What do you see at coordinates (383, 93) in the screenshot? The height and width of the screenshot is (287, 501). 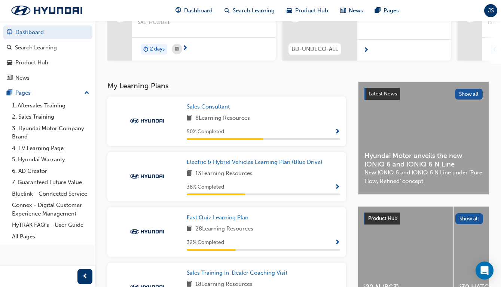 I see `span: Latest News` at bounding box center [383, 93].